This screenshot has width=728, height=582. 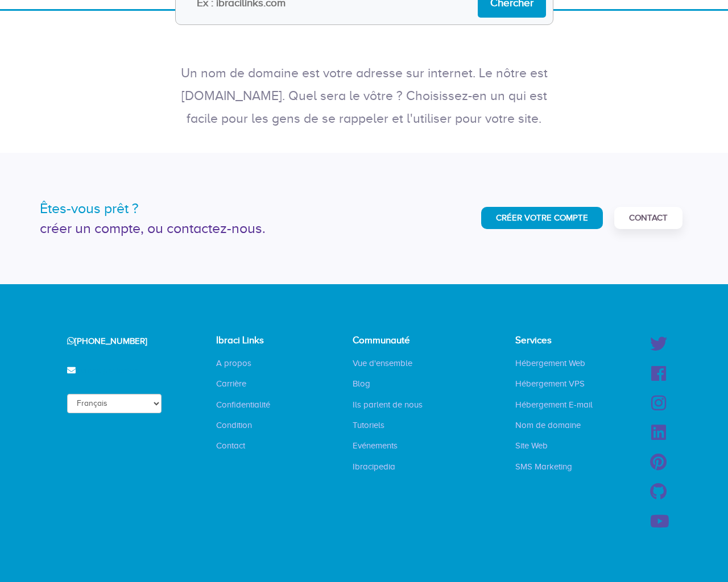 What do you see at coordinates (549, 384) in the screenshot?
I see `a: Hébergement VPS` at bounding box center [549, 384].